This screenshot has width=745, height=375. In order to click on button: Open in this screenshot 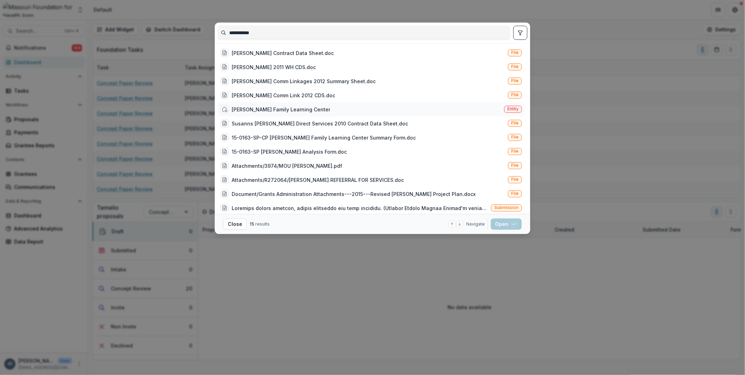, I will do `click(506, 224)`.